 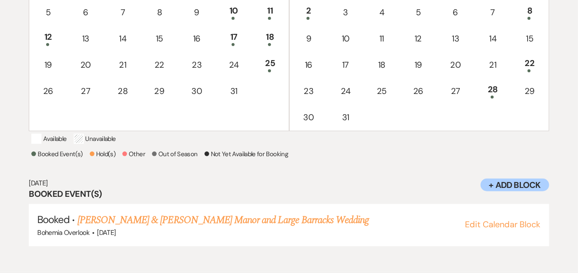 I want to click on div: 4, so click(x=381, y=12).